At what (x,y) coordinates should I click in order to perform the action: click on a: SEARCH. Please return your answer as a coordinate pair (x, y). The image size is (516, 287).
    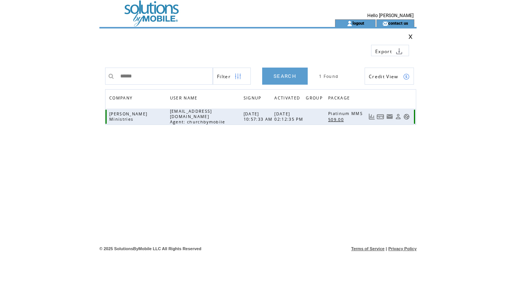
    Looking at the image, I should click on (285, 76).